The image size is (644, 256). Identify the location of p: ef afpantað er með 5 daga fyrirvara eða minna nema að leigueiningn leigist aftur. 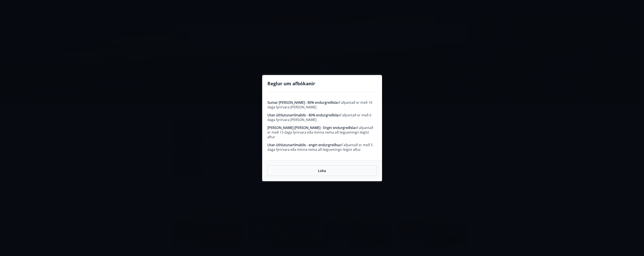
(322, 147).